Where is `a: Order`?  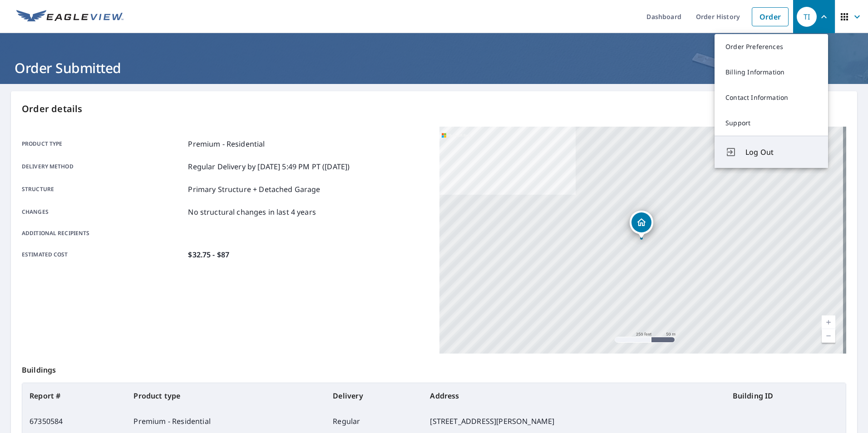
a: Order is located at coordinates (770, 17).